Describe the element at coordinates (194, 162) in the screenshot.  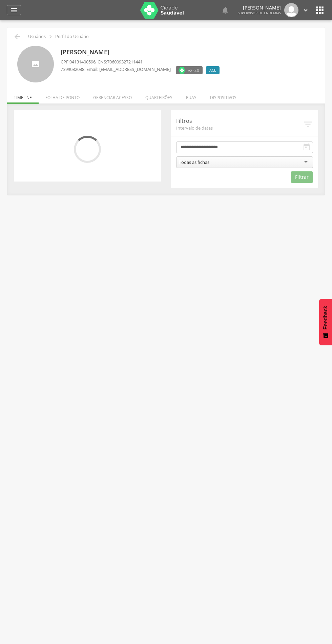
I see `div: Todas as fichas` at that location.